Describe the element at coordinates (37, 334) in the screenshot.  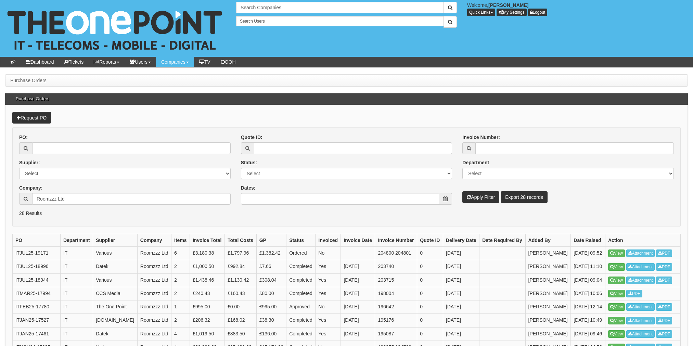
I see `td: ITJAN25-17461` at that location.